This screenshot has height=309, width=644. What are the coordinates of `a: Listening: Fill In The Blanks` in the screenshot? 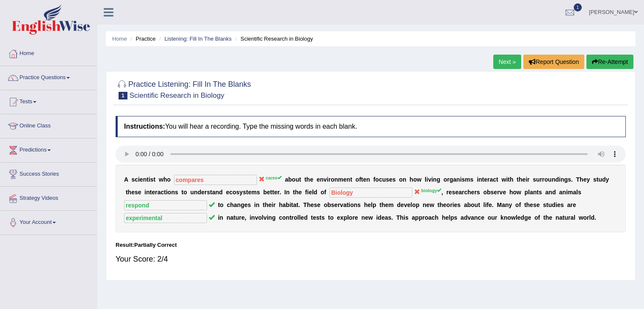 It's located at (198, 38).